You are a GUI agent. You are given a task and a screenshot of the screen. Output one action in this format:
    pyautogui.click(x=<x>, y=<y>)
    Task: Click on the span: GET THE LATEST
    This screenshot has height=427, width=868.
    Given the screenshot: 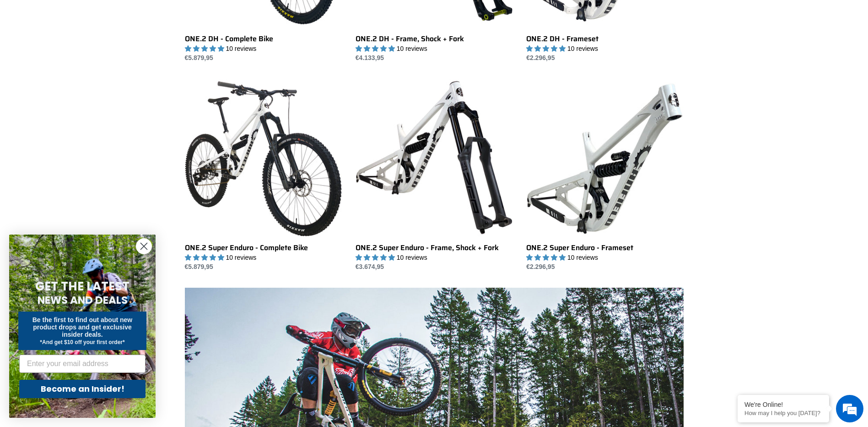 What is the action you would take?
    pyautogui.click(x=82, y=286)
    